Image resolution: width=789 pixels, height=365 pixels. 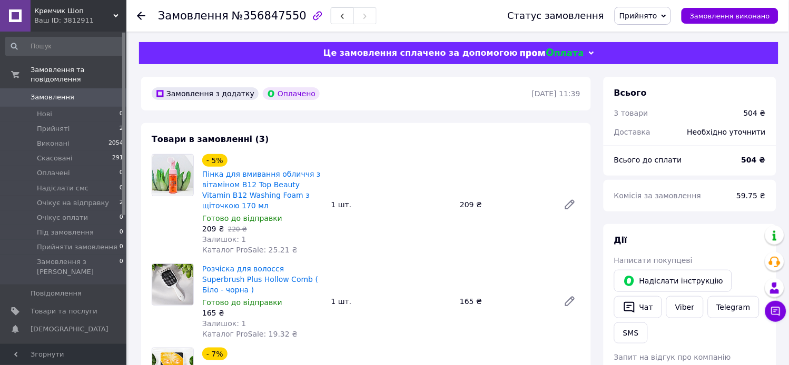 What do you see at coordinates (726, 132) in the screenshot?
I see `div: Необхідно уточнити` at bounding box center [726, 132].